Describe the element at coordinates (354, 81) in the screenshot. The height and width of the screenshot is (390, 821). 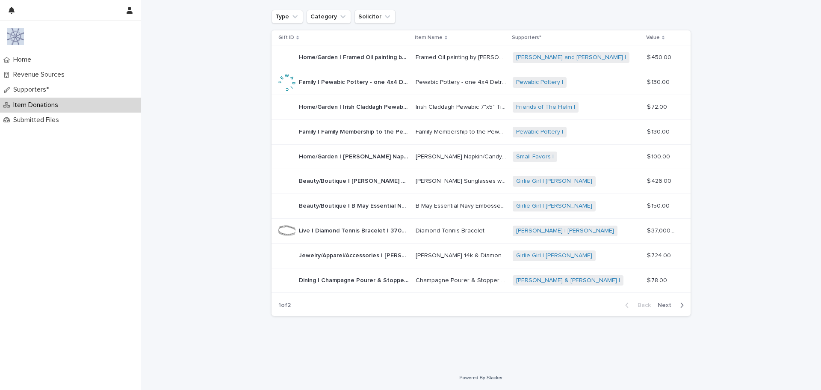
I see `p: Family | Pewabic Pottery - one 4x4 Detroit tile, one Family level membership | 130` at that location.